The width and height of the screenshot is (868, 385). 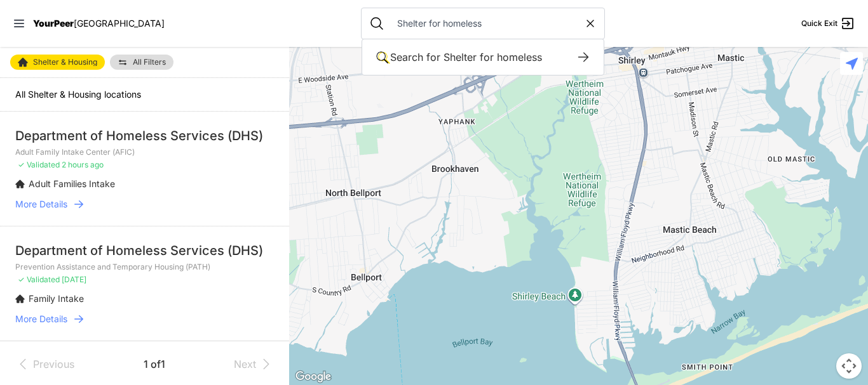 I want to click on a: All Filters, so click(x=142, y=62).